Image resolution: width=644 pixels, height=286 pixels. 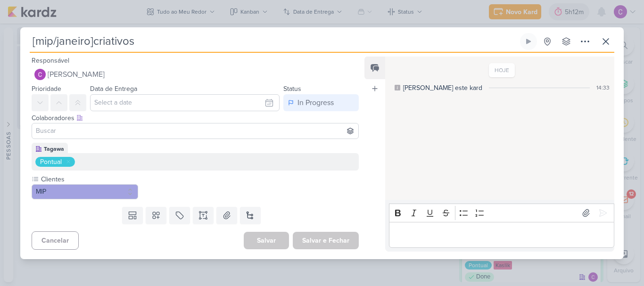 I want to click on div: 14:33, so click(x=603, y=88).